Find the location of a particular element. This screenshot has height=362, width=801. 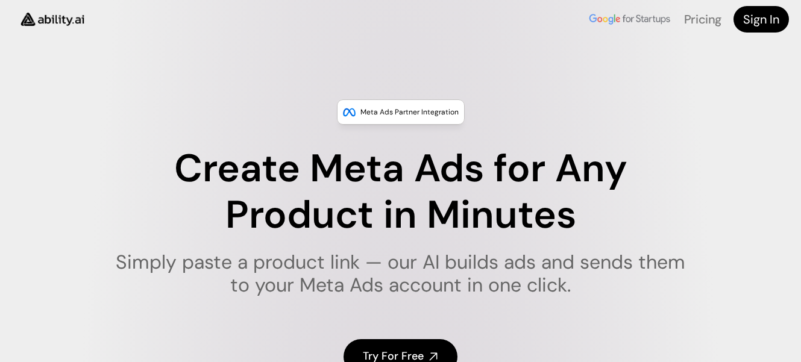

h4: Sign In is located at coordinates (762, 19).